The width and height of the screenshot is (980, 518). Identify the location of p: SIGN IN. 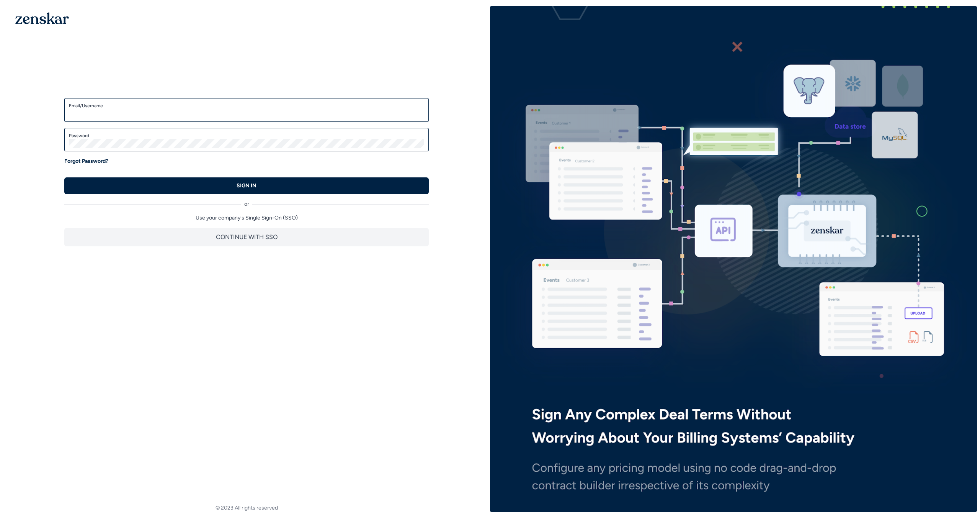
(246, 185).